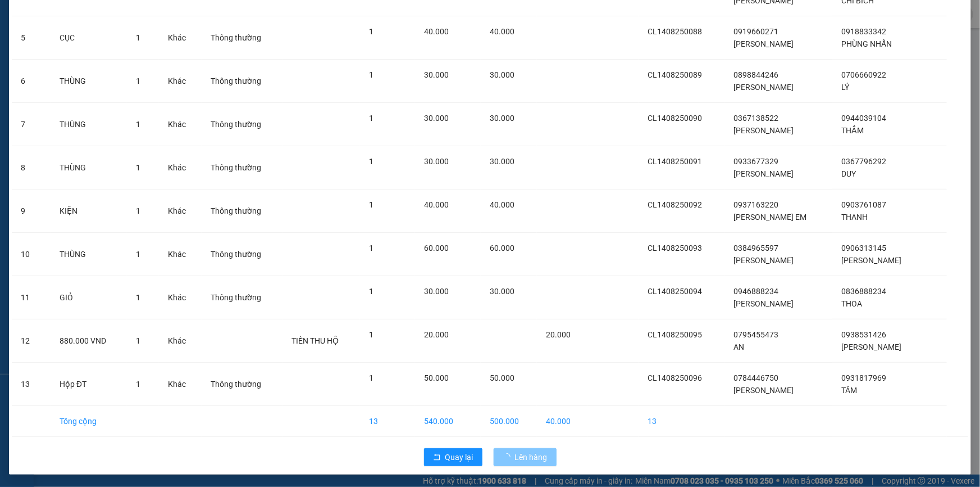 The image size is (980, 487). Describe the element at coordinates (867, 44) in the screenshot. I see `span: PHÙNG NHẨN` at that location.